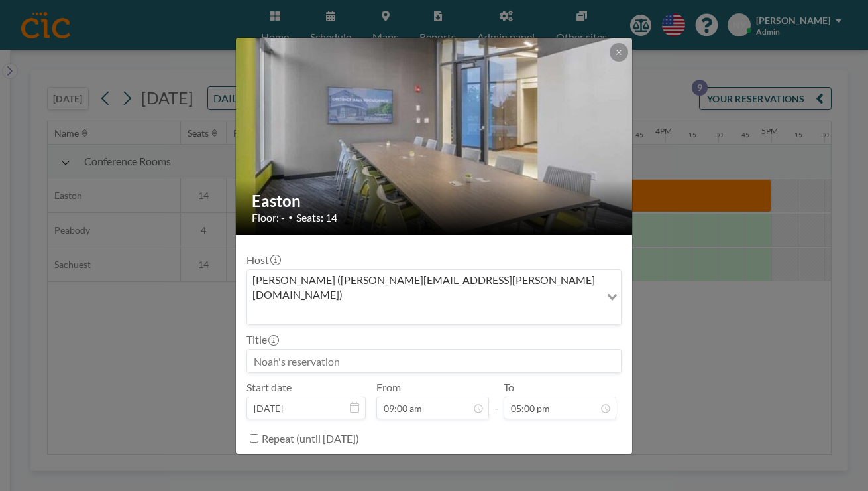 Image resolution: width=868 pixels, height=491 pixels. I want to click on input: Search for option, so click(423, 313).